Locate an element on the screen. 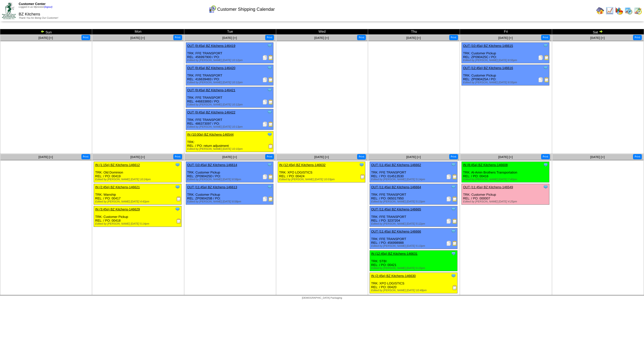 This screenshot has height=350, width=644. a: OUT (9:45a) BZ Kitchens-146419 is located at coordinates (212, 46).